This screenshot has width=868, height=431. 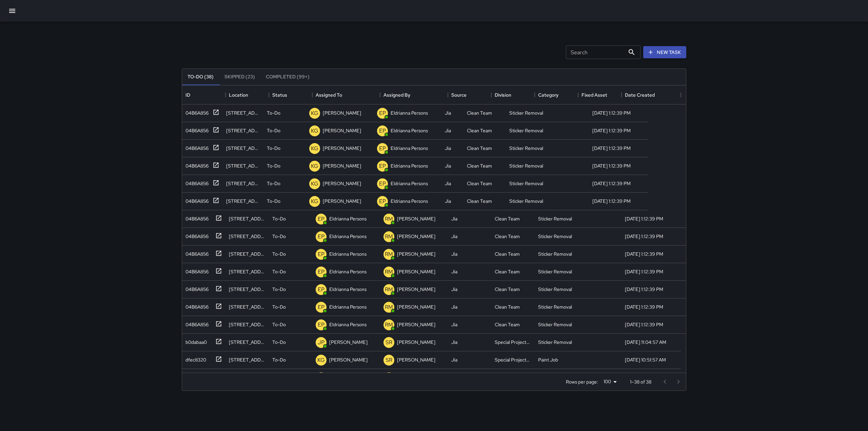 What do you see at coordinates (247, 359) in the screenshot?
I see `div: 11 Spear Street` at bounding box center [247, 359].